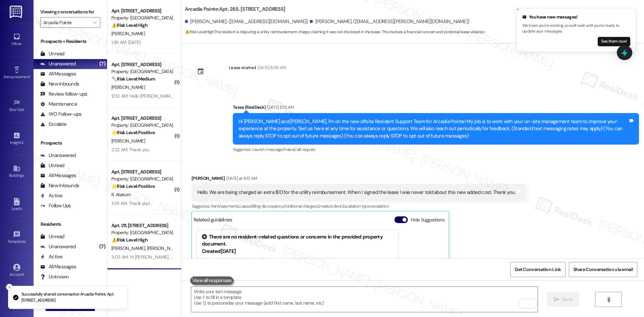 Image resolution: width=644 pixels, height=317 pixels. Describe the element at coordinates (225, 206) in the screenshot. I see `span: Rent/payments ,` at that location.